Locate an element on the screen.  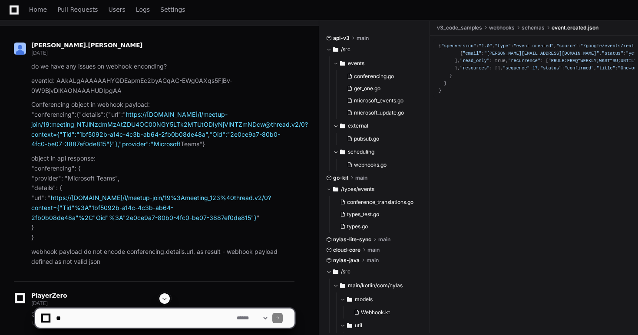
button: get_one.go is located at coordinates (381, 89).